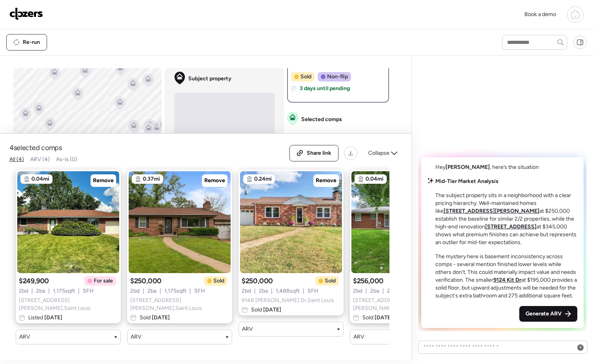 The image size is (593, 364). I want to click on span: Subject property, so click(210, 79).